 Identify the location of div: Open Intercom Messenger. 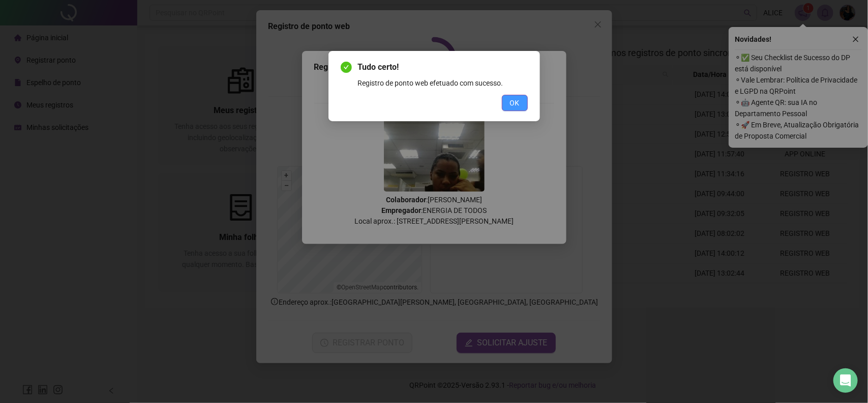
(846, 381).